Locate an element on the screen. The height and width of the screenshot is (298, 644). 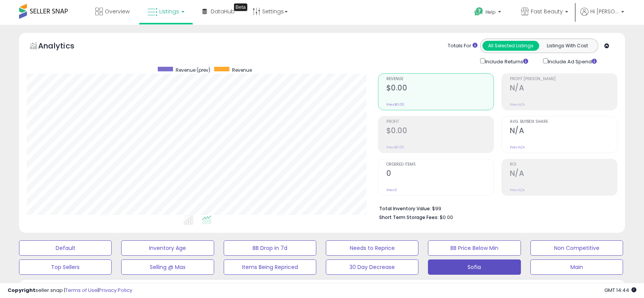
b: Total Inventory Value: is located at coordinates (405, 208).